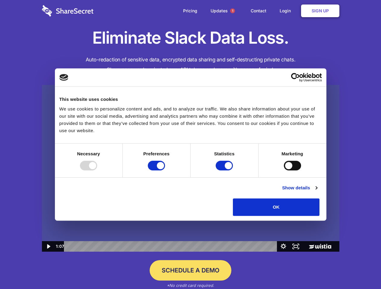 This screenshot has width=381, height=289. I want to click on img: logo-wordmark-white-trans-d4663122ce5f474addd5e946df7df03e33cb6a1c49d2221995e7729f52c070b2.svg, so click(68, 11).